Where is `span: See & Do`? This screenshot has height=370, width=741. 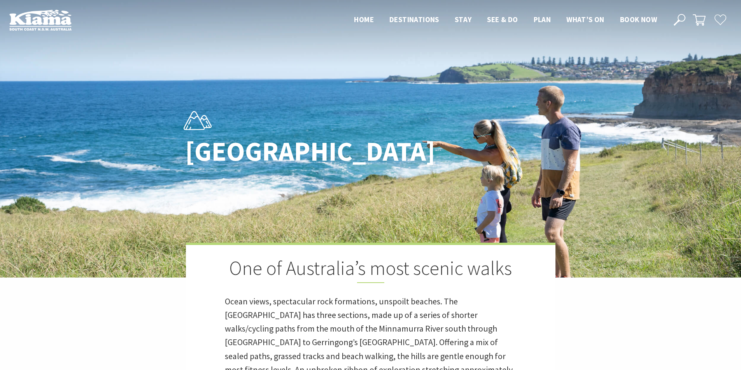
span: See & Do is located at coordinates (502, 19).